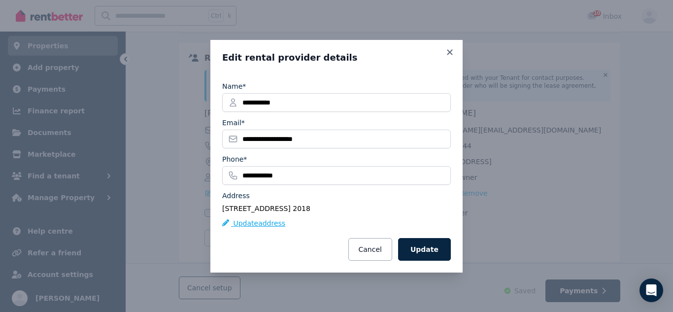  Describe the element at coordinates (254, 223) in the screenshot. I see `button: Updateaddress` at that location.